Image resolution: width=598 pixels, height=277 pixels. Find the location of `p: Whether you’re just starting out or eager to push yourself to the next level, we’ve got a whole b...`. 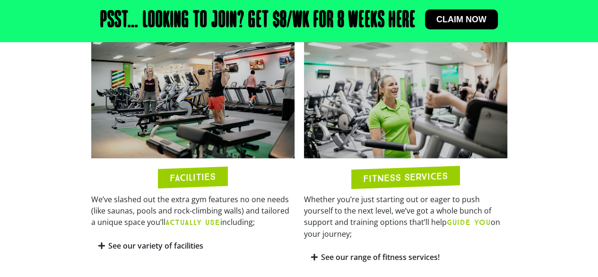

p: Whether you’re just starting out or eager to push yourself to the next level, we’ve got a whole b... is located at coordinates (406, 216).